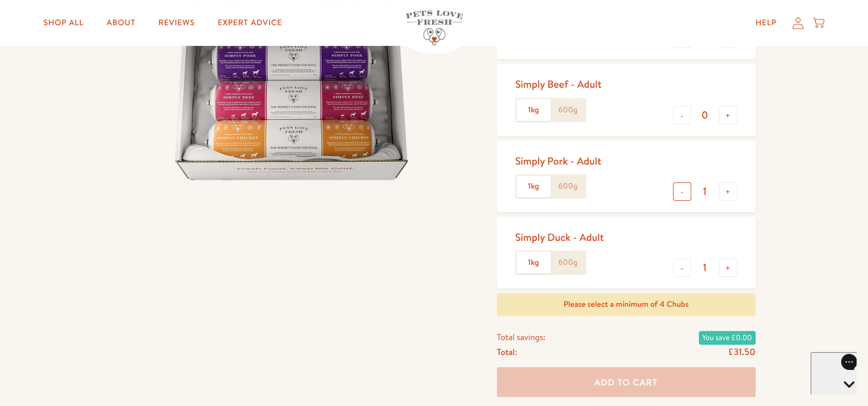 The image size is (868, 406). I want to click on a: Shop All, so click(64, 23).